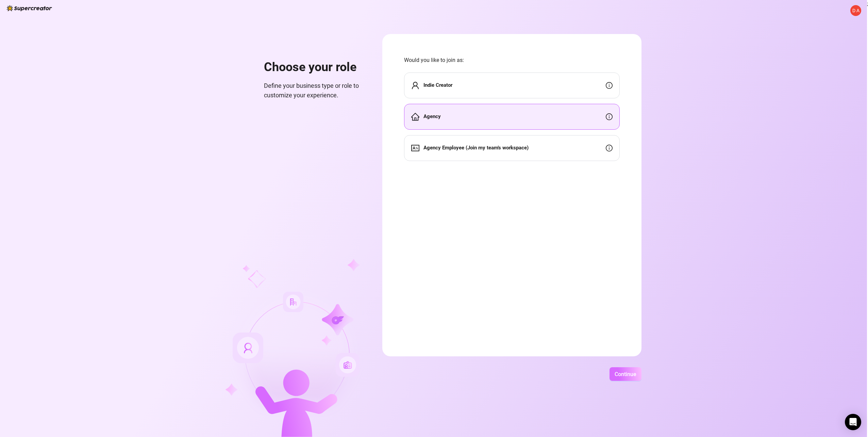  Describe the element at coordinates (626, 374) in the screenshot. I see `button: Continue` at that location.